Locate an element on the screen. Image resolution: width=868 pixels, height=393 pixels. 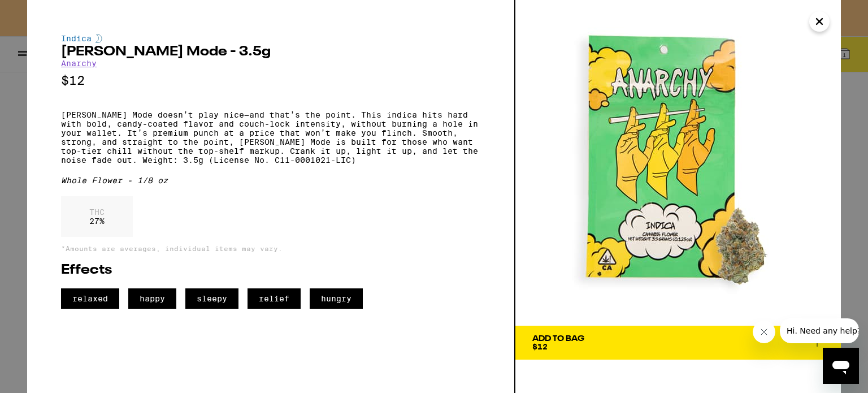
span: sleepy is located at coordinates (212, 299).